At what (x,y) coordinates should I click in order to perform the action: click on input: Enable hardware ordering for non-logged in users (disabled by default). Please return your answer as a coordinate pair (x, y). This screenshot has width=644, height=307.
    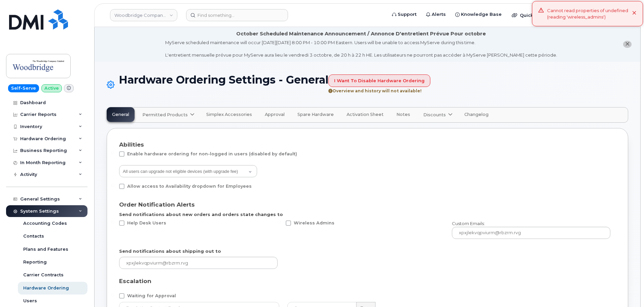
    Looking at the image, I should click on (112, 153).